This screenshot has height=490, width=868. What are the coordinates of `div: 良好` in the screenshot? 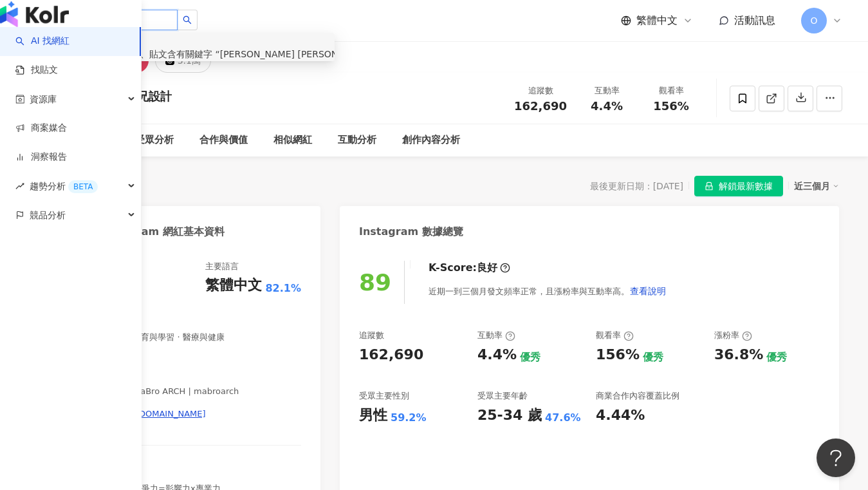 It's located at (487, 268).